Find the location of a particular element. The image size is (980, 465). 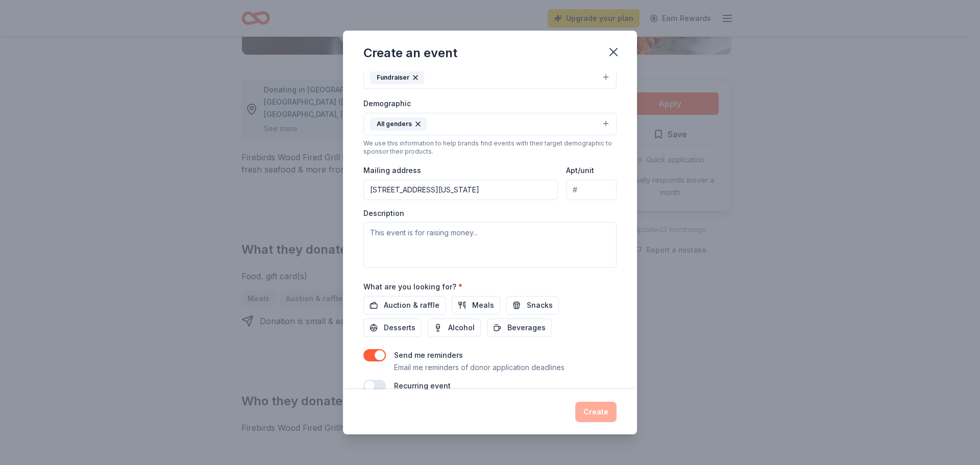

button: Alcohol is located at coordinates (454, 328).